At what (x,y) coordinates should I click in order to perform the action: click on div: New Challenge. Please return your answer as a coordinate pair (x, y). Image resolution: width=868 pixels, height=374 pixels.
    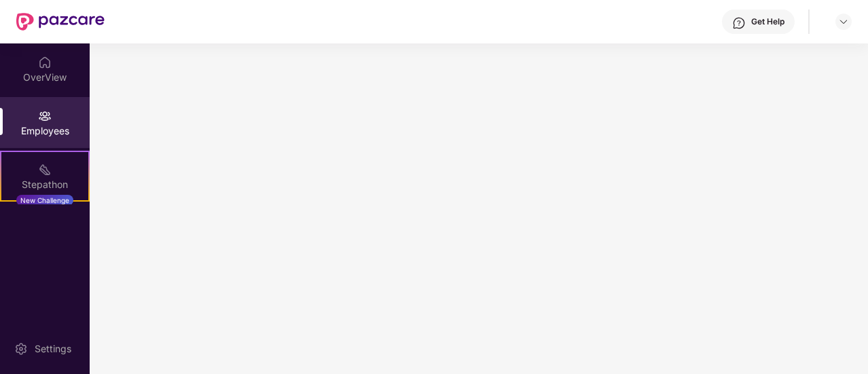
    Looking at the image, I should click on (45, 200).